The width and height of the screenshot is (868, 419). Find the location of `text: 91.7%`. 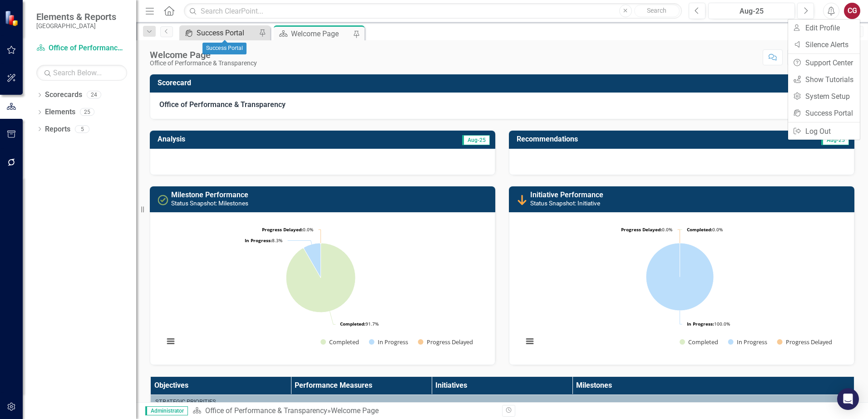

text: 91.7% is located at coordinates (359, 324).